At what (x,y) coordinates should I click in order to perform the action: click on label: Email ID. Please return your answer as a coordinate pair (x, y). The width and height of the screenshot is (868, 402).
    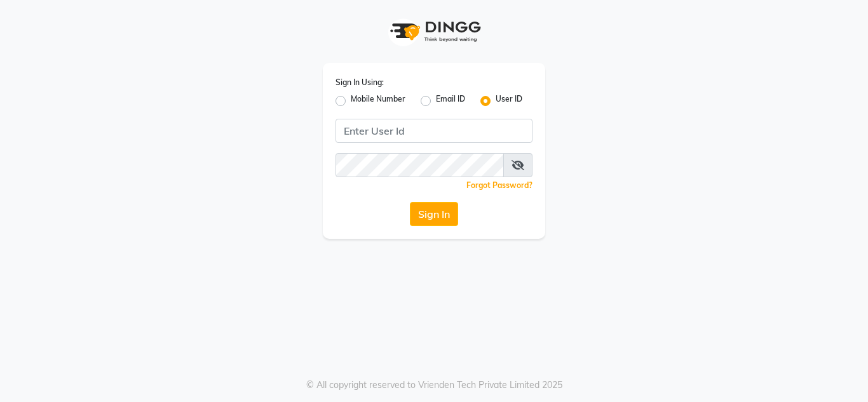
    Looking at the image, I should click on (451, 101).